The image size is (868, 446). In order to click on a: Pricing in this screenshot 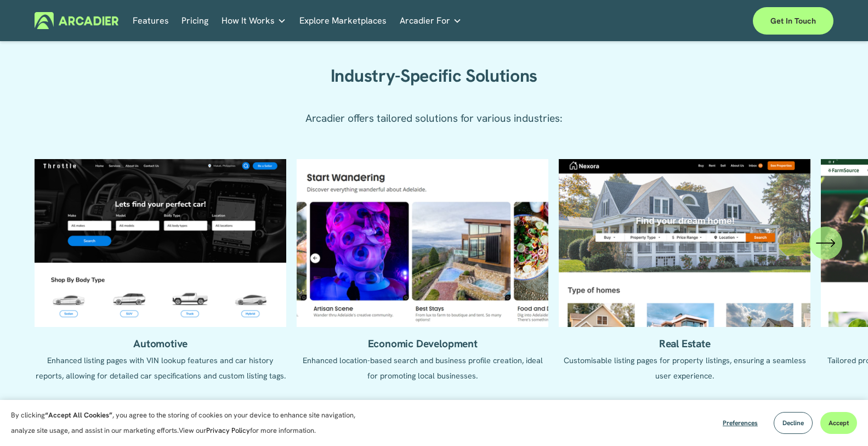, I will do `click(194, 20)`.